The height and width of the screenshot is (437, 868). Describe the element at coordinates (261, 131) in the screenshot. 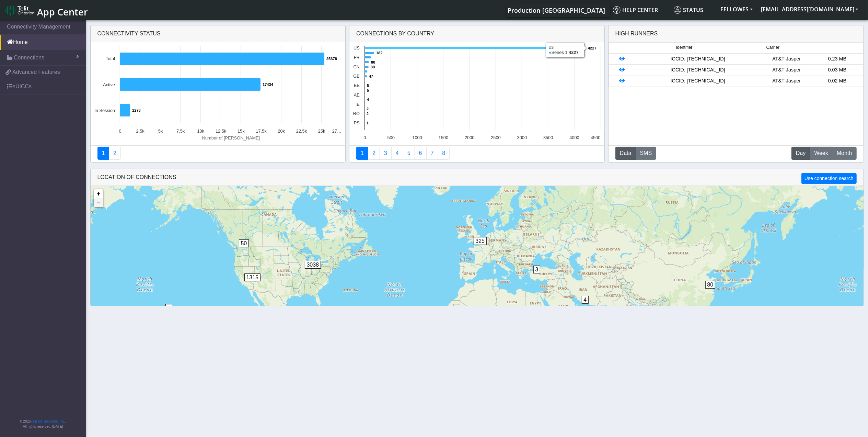

I see `text: 17.5k` at that location.